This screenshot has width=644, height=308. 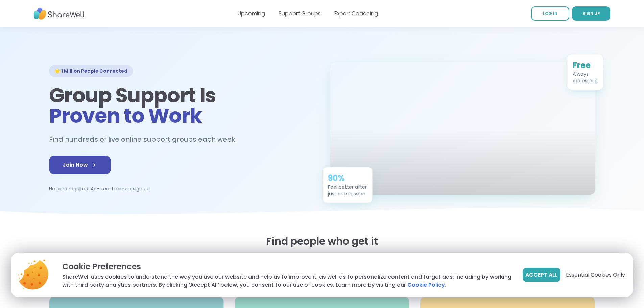 What do you see at coordinates (591, 14) in the screenshot?
I see `a: SIGN UP` at bounding box center [591, 14].